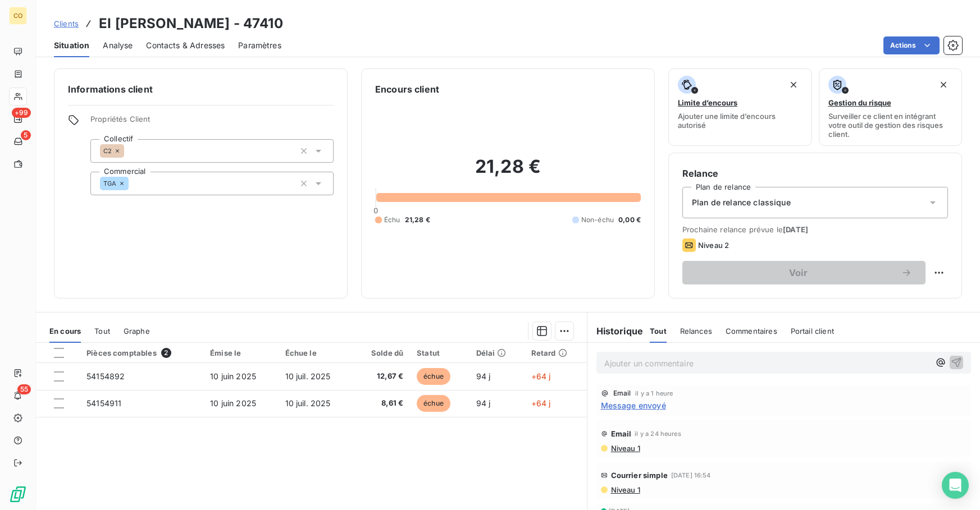  I want to click on h6: Informations client, so click(201, 89).